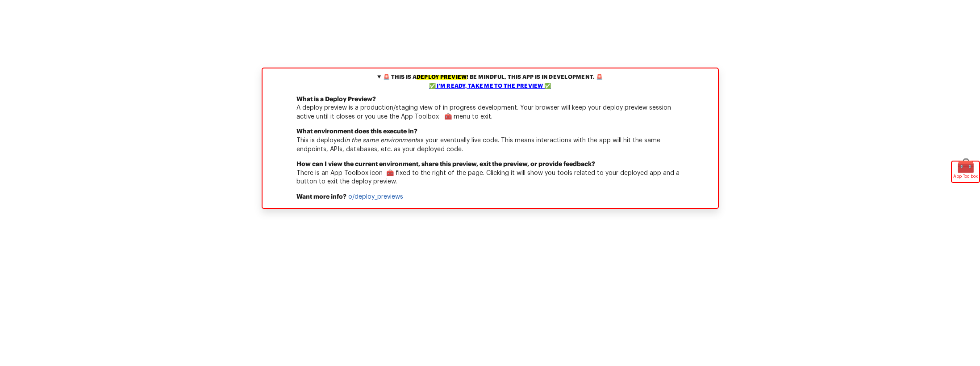  I want to click on b: How can I view the current environment, share this preview, exit the preview, or provide feedback?, so click(446, 164).